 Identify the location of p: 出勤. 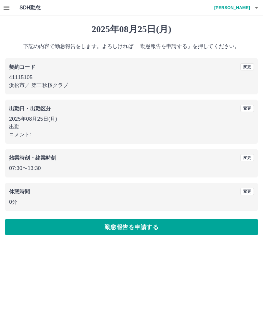
(131, 127).